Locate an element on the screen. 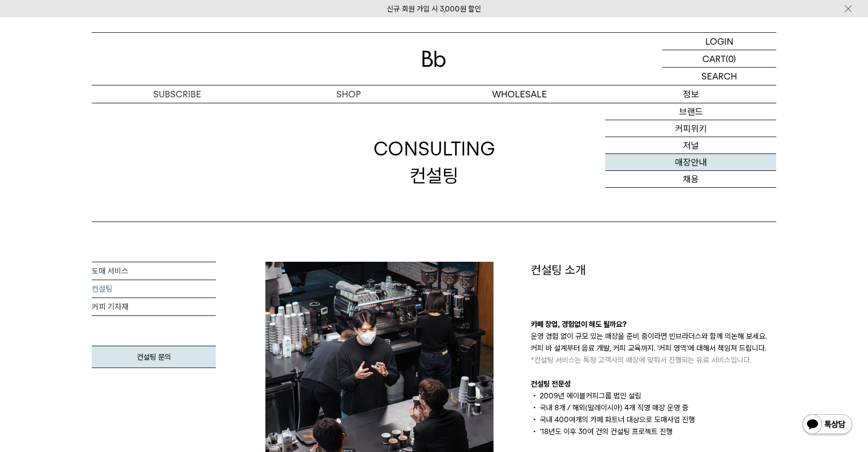  a: 커피위키 is located at coordinates (690, 128).